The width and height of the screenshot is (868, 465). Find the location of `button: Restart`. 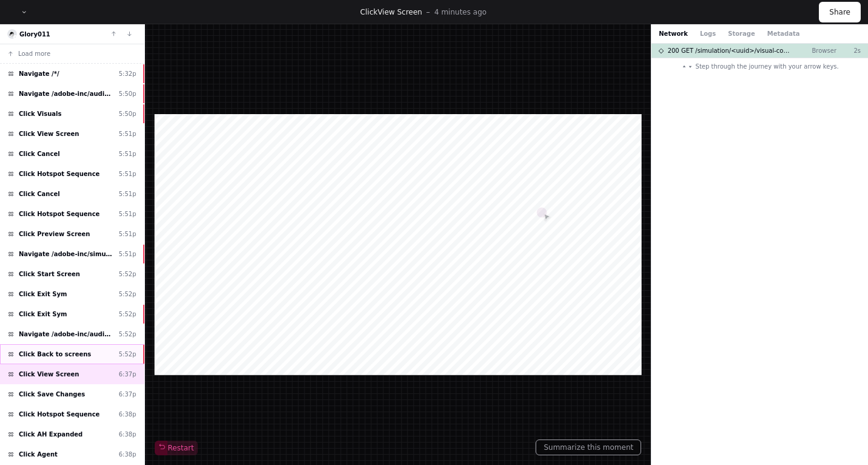

button: Restart is located at coordinates (176, 448).